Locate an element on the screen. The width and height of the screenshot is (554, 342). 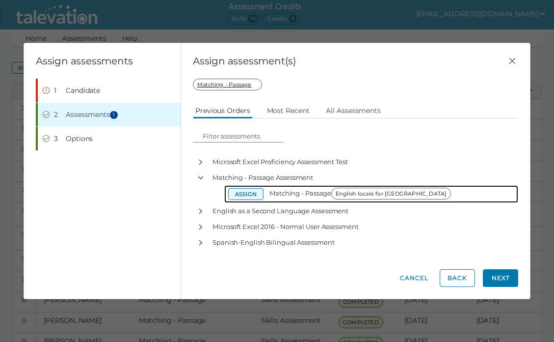
button: Previous Orders is located at coordinates (223, 110).